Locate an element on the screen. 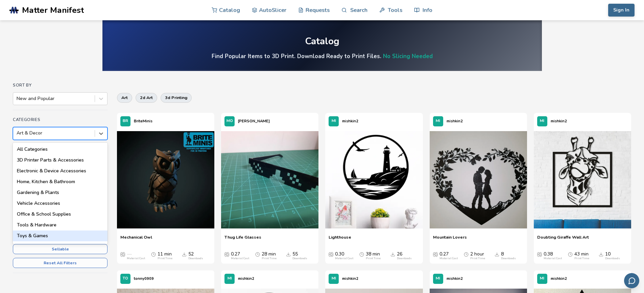 The width and height of the screenshot is (644, 293). span: Matter Manifest is located at coordinates (52, 10).